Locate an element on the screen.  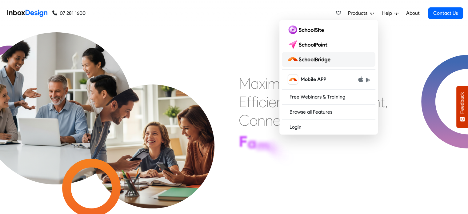
div: M is located at coordinates (244, 83).